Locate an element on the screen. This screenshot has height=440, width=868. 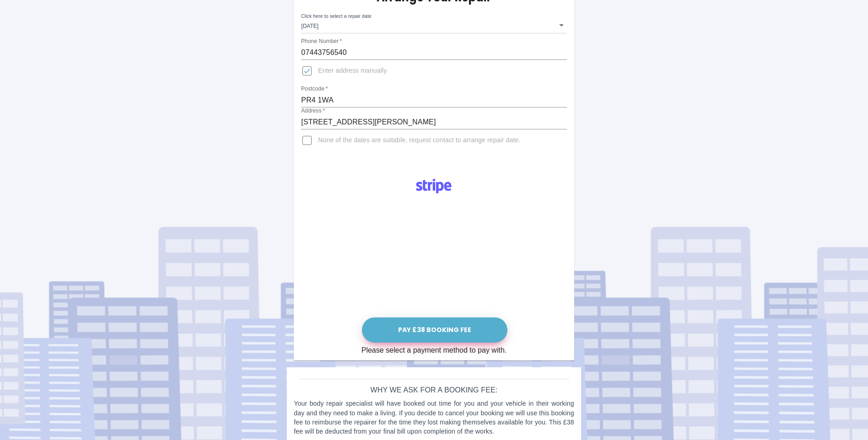
label: Phone Number is located at coordinates (321, 41).